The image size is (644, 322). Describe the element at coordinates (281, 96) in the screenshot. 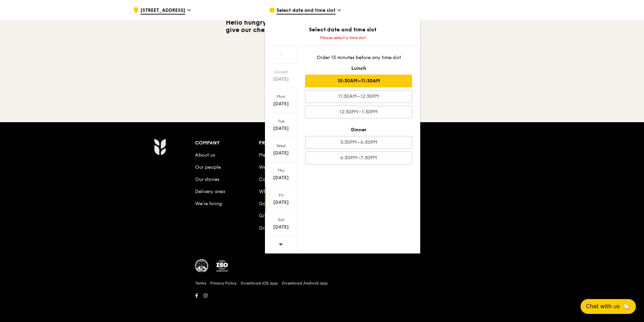

I see `div: Mon` at that location.